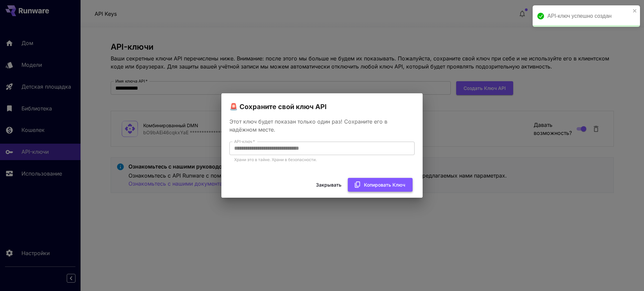  What do you see at coordinates (275, 160) in the screenshot?
I see `font: Храни это в тайне. Храни в безопасности.` at bounding box center [275, 160].